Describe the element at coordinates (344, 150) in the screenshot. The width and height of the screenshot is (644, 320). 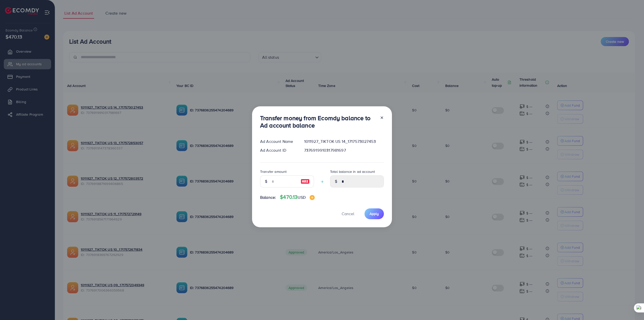
I see `div: 7376919910317981697` at that location.